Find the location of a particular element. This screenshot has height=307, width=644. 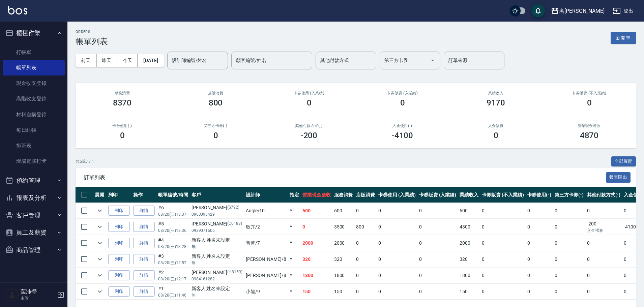

a: 報表匯出 is located at coordinates (618, 177).